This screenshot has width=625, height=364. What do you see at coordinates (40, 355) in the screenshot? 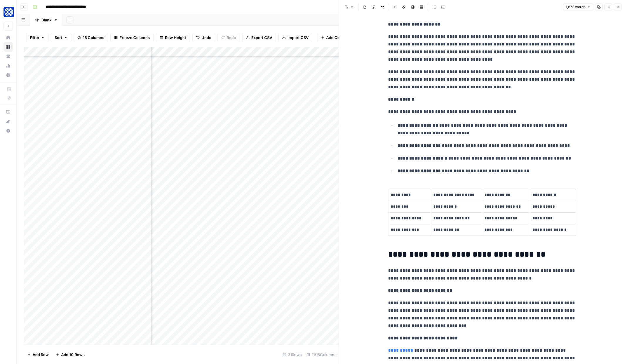
I see `span: Add Row` at bounding box center [40, 355].